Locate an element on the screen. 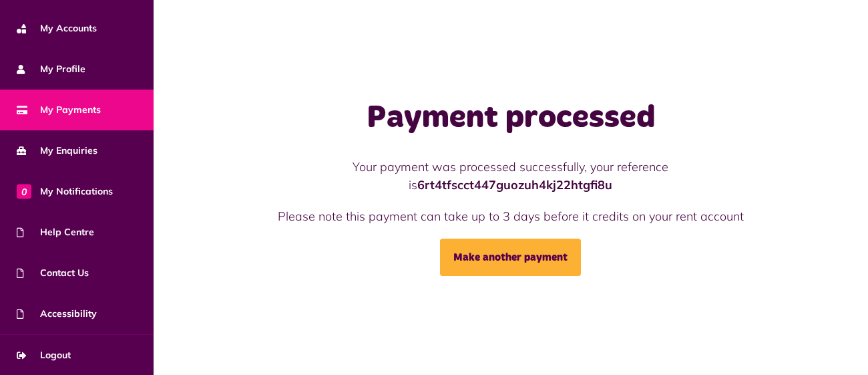 This screenshot has width=868, height=375. span: Accessibility is located at coordinates (56, 313).